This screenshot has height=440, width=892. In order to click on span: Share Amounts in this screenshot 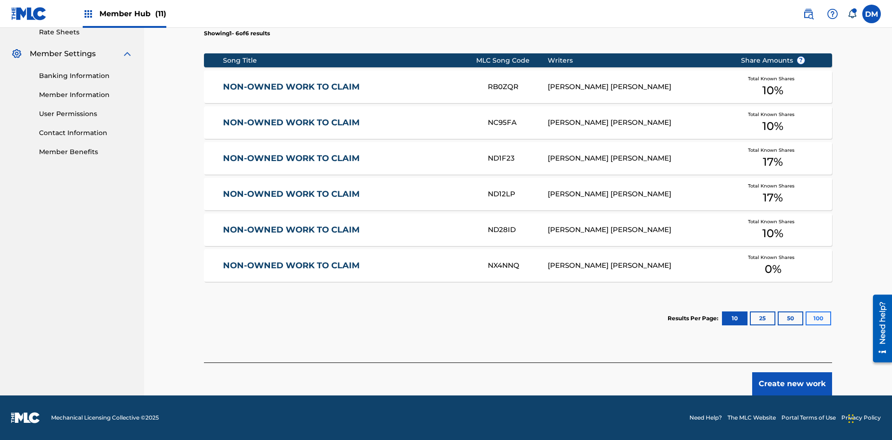, I will do `click(773, 60)`.